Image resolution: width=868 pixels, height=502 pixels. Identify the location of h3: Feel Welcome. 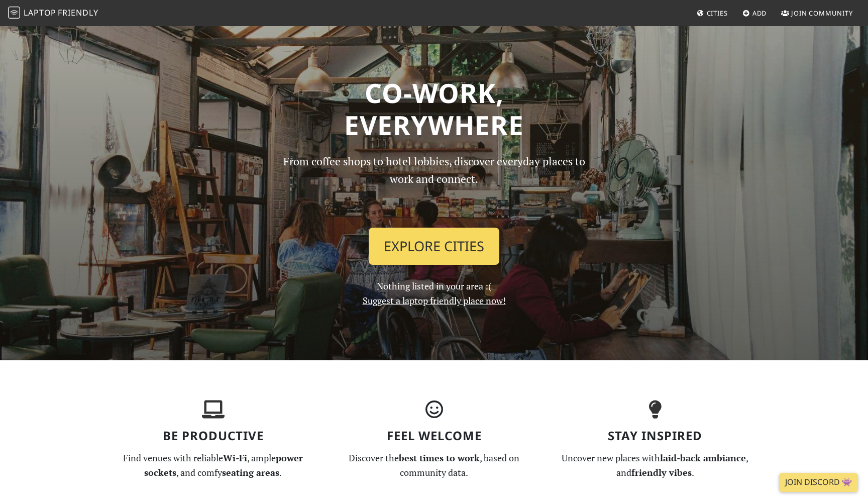
(434, 436).